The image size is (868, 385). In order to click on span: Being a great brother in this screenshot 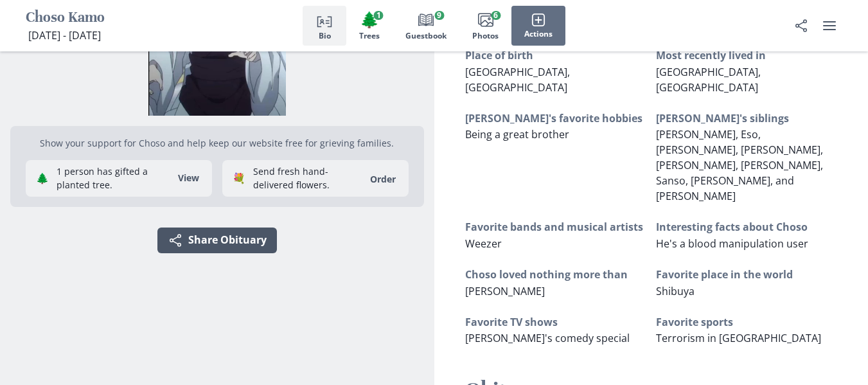, I will do `click(517, 134)`.